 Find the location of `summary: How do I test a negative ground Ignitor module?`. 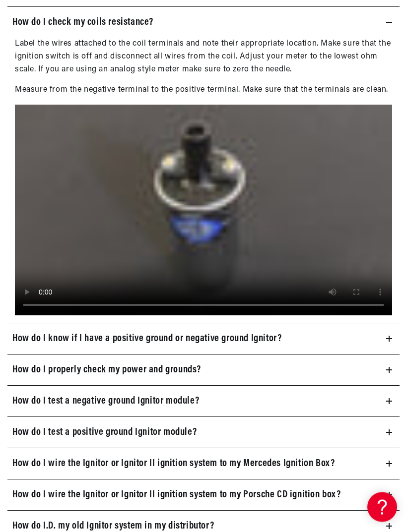

summary: How do I test a negative ground Ignitor module? is located at coordinates (203, 402).